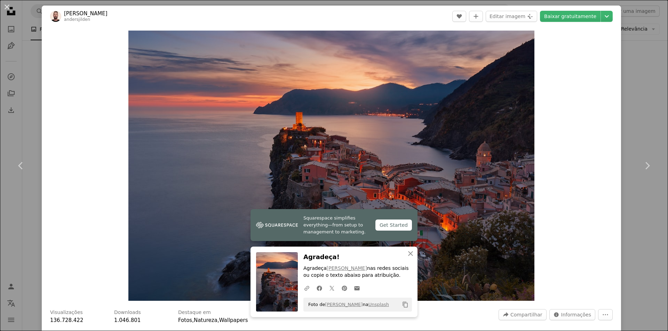 This screenshot has width=668, height=331. What do you see at coordinates (277, 225) in the screenshot?
I see `img: file-1747939142011-51e5cc87e3c9` at bounding box center [277, 225].